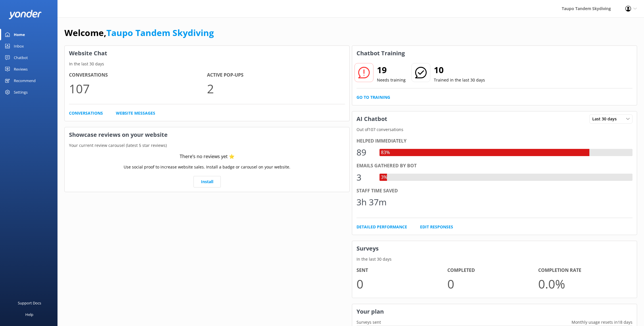  I want to click on h3: Website Chat, so click(207, 53).